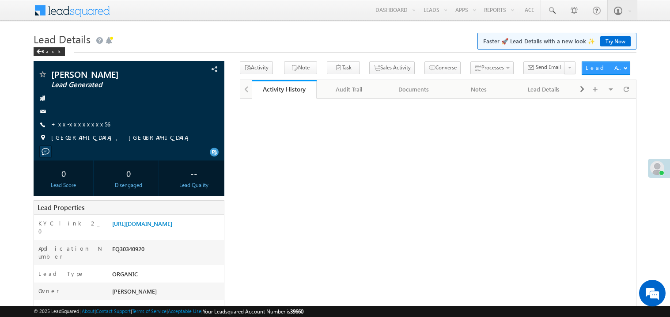 This screenshot has width=670, height=317. What do you see at coordinates (544, 89) in the screenshot?
I see `div: Lead Details` at bounding box center [544, 89].